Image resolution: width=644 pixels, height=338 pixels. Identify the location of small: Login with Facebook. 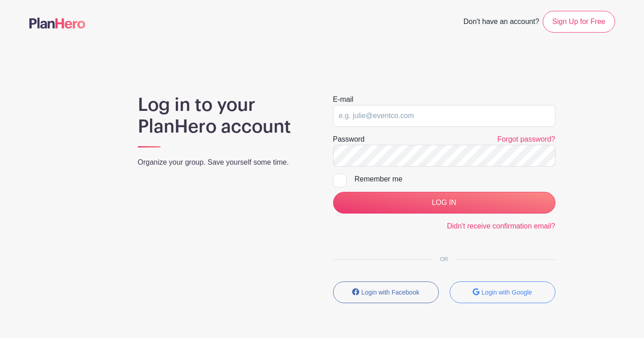
(390, 292).